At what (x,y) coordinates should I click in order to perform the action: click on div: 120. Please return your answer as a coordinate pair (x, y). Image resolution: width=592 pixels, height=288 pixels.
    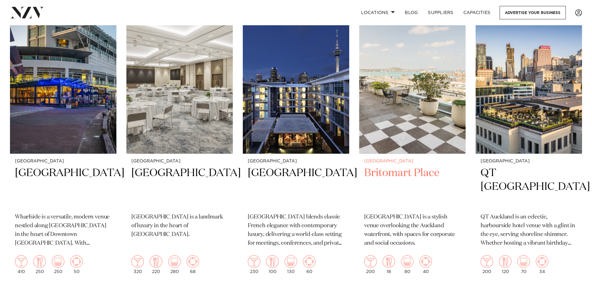
    Looking at the image, I should click on (505, 265).